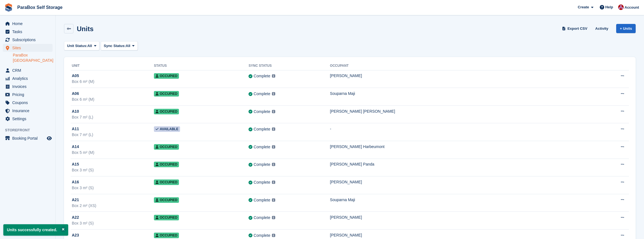 This screenshot has height=239, width=644. What do you see at coordinates (29, 95) in the screenshot?
I see `span: Pricing` at bounding box center [29, 95].